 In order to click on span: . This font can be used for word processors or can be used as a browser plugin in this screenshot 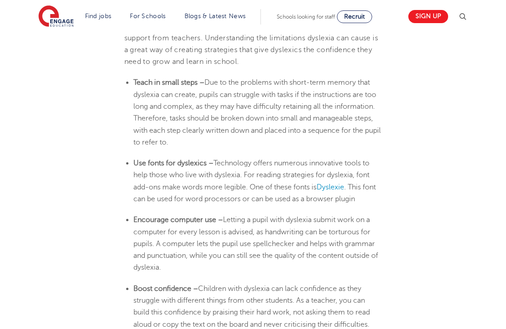, I will do `click(255, 193)`.